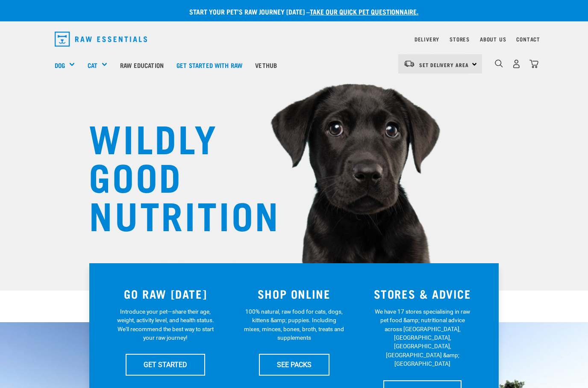  Describe the element at coordinates (459, 39) in the screenshot. I see `a: Stores` at that location.